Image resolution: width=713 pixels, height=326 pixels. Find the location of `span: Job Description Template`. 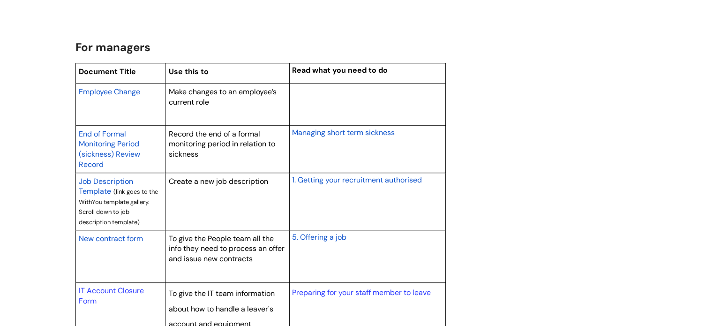

span: Job Description Template is located at coordinates (106, 186).